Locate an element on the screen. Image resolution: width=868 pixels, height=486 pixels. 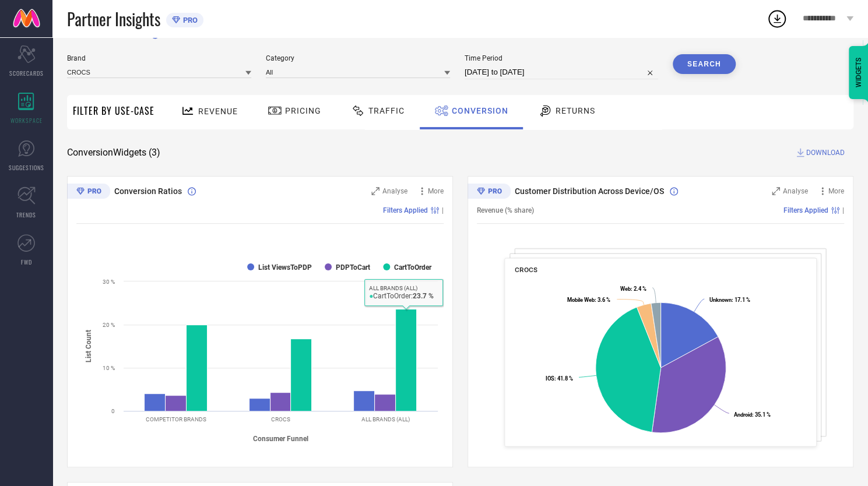
span: CROCS is located at coordinates (526, 270).